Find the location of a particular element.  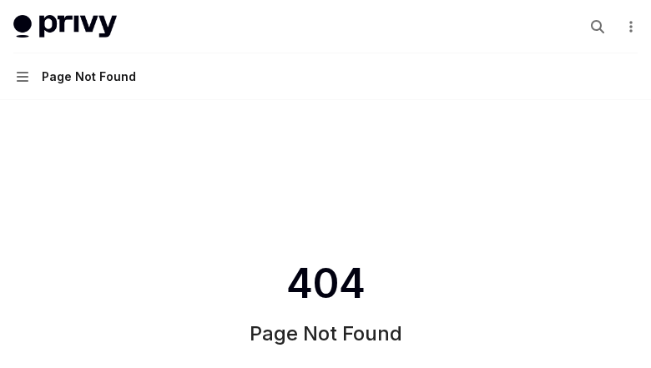

button: More actions is located at coordinates (630, 27).